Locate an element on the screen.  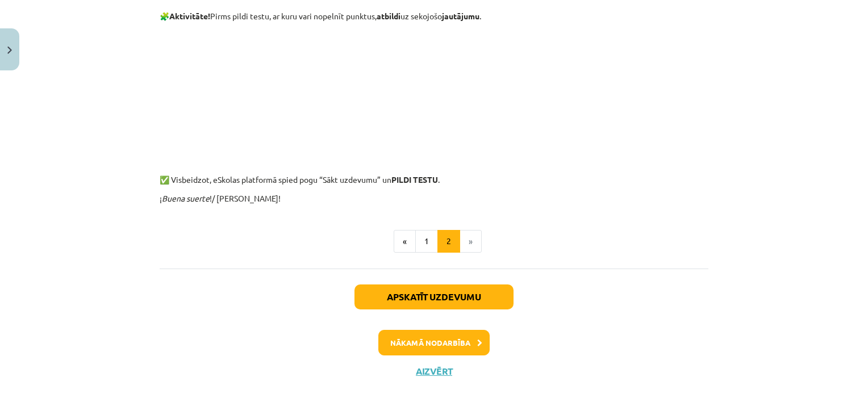
button: Apskatīt uzdevumu is located at coordinates (434, 297).